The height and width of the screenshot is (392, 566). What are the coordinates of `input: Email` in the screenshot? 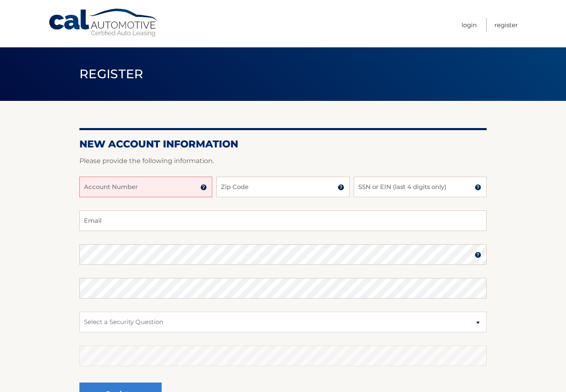 It's located at (283, 221).